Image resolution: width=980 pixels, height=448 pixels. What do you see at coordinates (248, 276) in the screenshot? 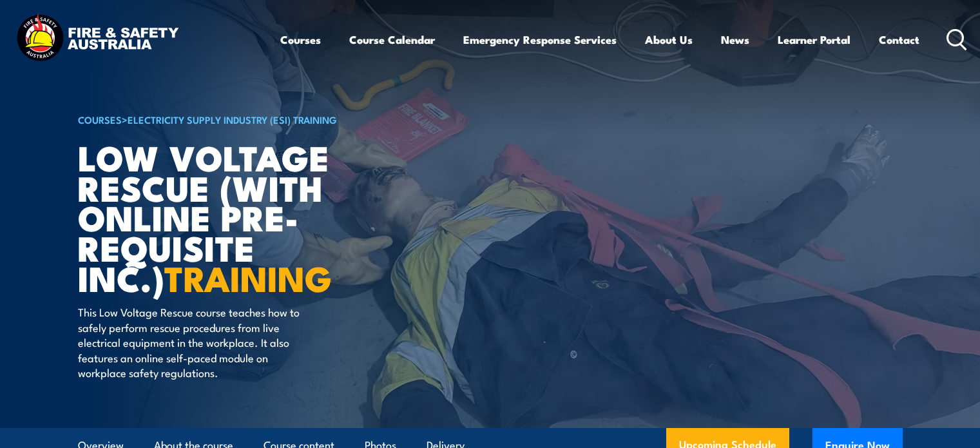
I see `strong: TRAINING` at bounding box center [248, 276].